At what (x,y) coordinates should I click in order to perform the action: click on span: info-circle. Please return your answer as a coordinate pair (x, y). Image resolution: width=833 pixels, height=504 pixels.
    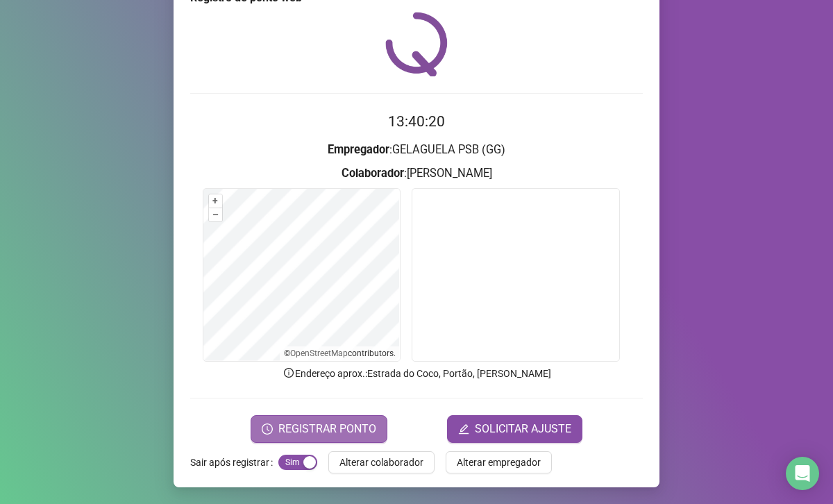
    Looking at the image, I should click on (289, 373).